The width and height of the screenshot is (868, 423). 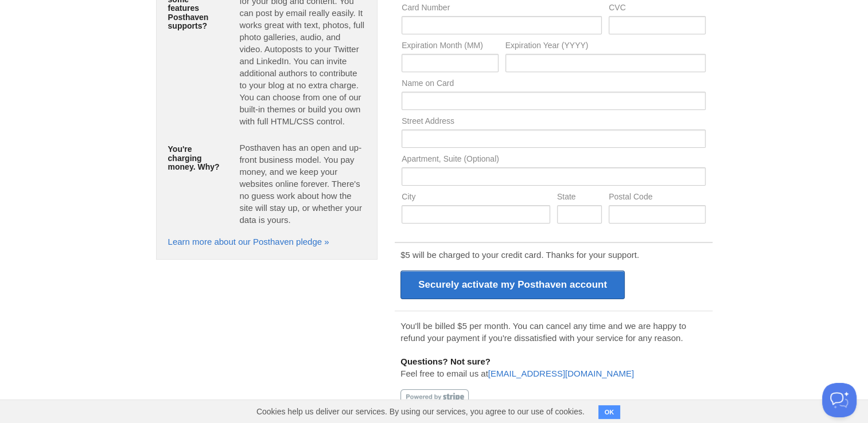 What do you see at coordinates (553, 160) in the screenshot?
I see `label: Apartment, Suite (Optional)` at bounding box center [553, 160].